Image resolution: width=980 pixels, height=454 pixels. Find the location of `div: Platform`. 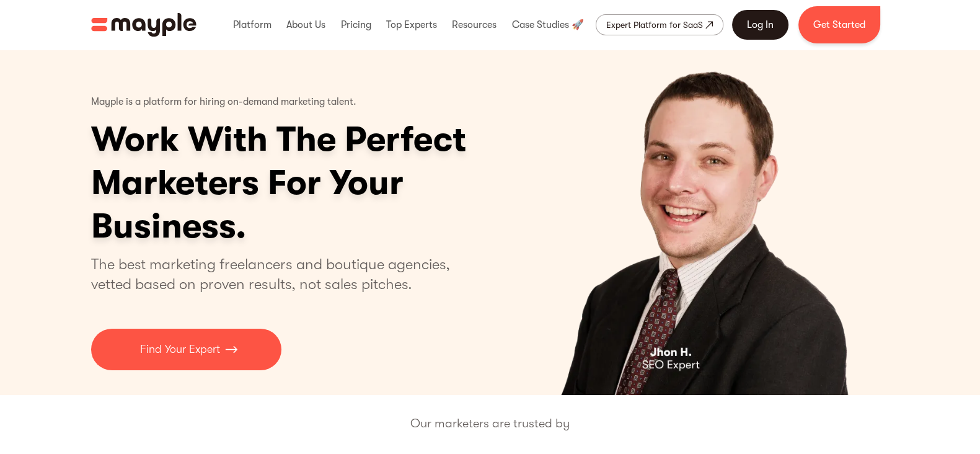

div: Platform is located at coordinates (252, 25).